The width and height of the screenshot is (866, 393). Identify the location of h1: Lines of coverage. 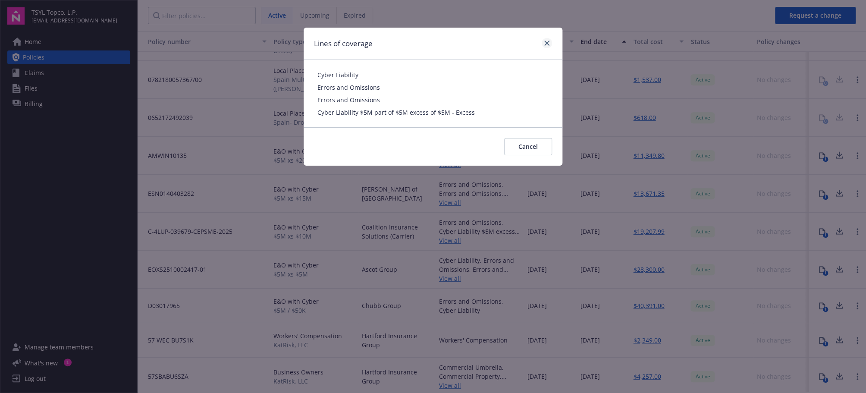
(343, 44).